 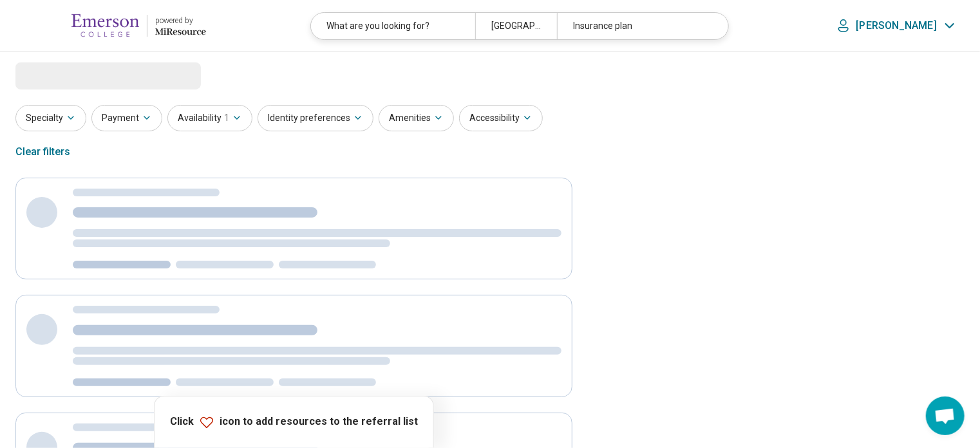 I want to click on div: Insurance plan, so click(x=639, y=26).